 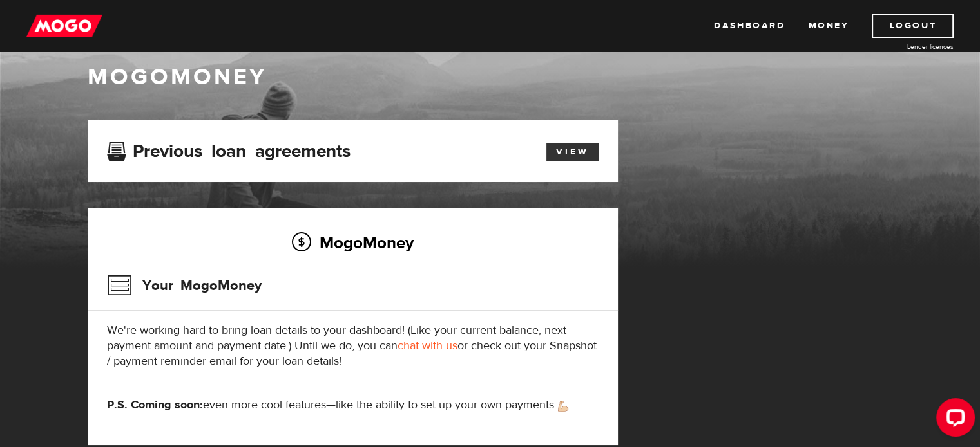 I want to click on button: Open LiveChat chat widget, so click(x=30, y=25).